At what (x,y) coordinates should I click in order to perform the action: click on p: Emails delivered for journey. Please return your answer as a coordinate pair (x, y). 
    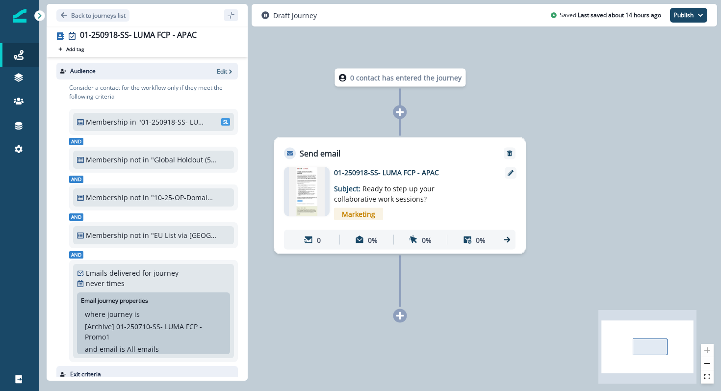
    Looking at the image, I should click on (132, 273).